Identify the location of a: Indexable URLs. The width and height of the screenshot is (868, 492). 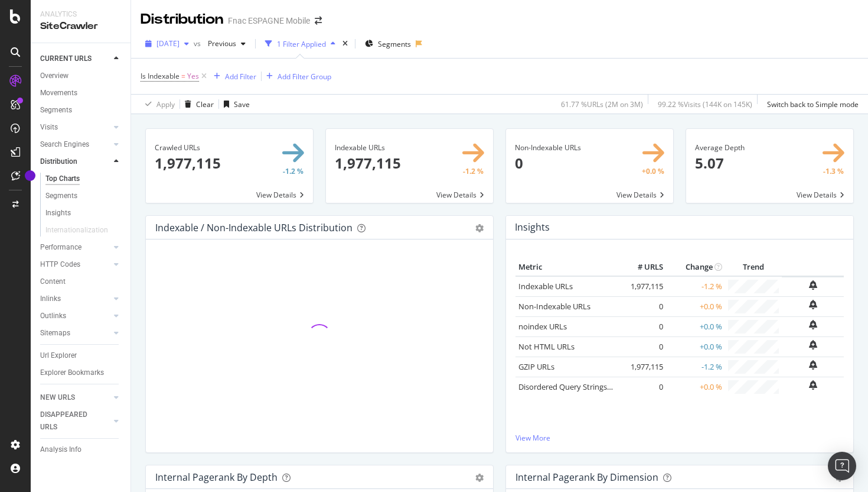
(546, 286).